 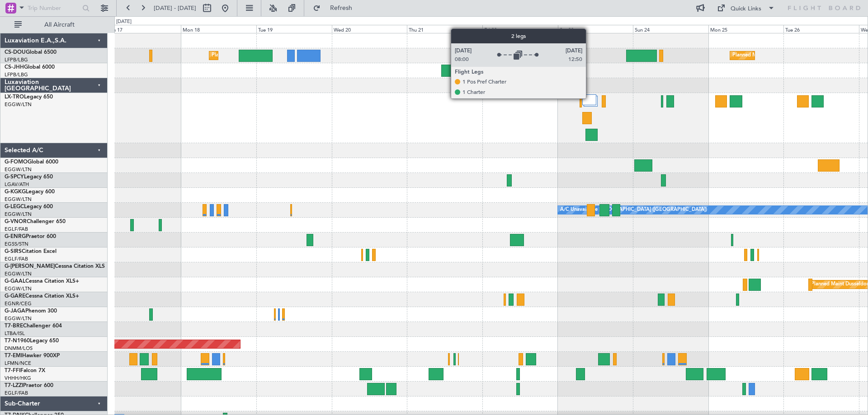 What do you see at coordinates (18, 303) in the screenshot?
I see `a: EGNR/CEG` at bounding box center [18, 303].